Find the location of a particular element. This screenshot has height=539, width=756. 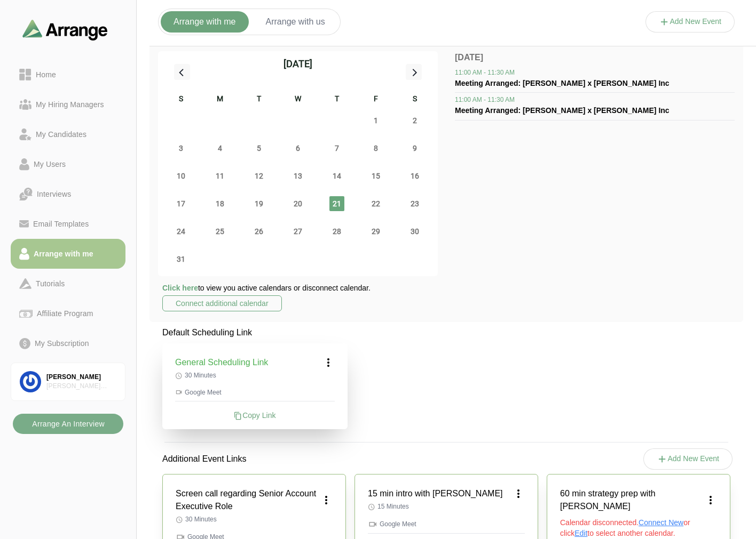

span: Saturday, August 2, 2025 is located at coordinates (415, 120).